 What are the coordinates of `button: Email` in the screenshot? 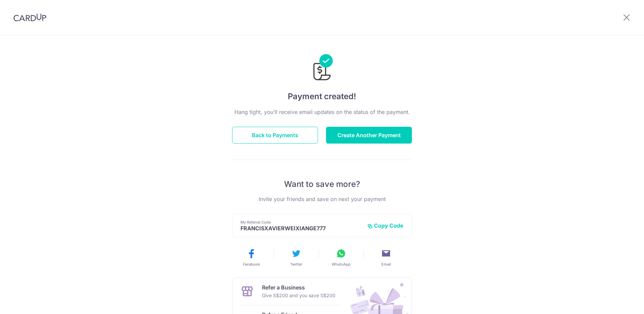 It's located at (386, 257).